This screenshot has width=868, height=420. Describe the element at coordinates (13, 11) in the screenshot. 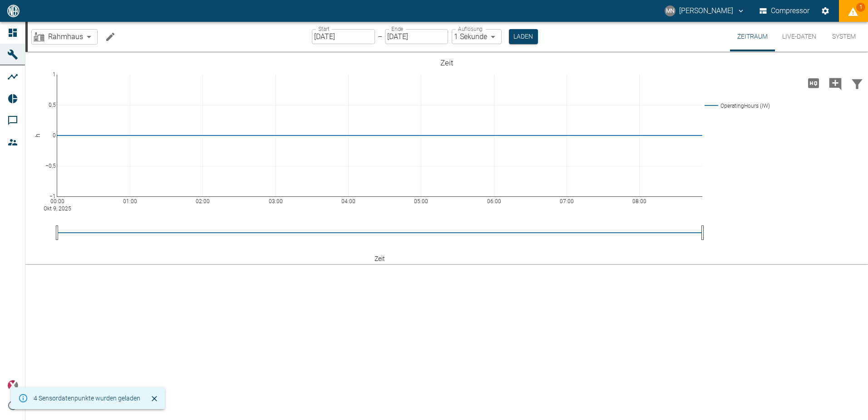

I see `img: logo` at that location.